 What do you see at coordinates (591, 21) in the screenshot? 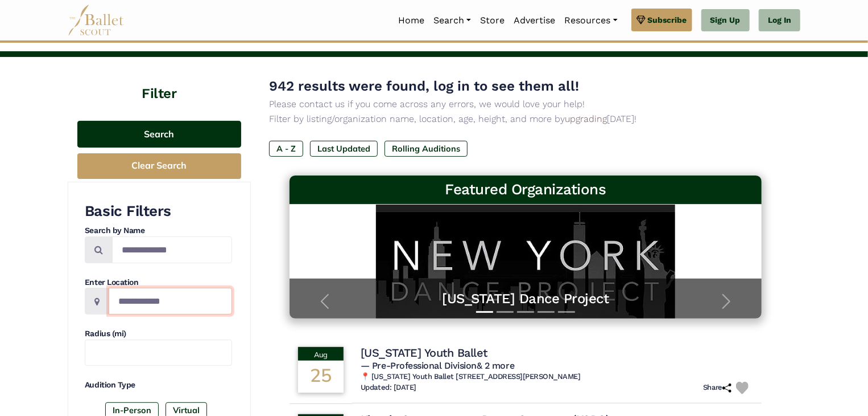
I see `a: Resources` at bounding box center [591, 21].